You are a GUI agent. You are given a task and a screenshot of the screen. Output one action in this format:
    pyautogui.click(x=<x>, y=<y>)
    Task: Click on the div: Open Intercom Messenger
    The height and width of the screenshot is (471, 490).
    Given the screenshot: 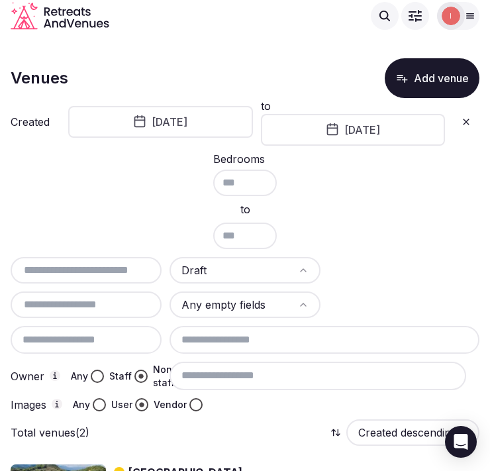 What is the action you would take?
    pyautogui.click(x=461, y=442)
    